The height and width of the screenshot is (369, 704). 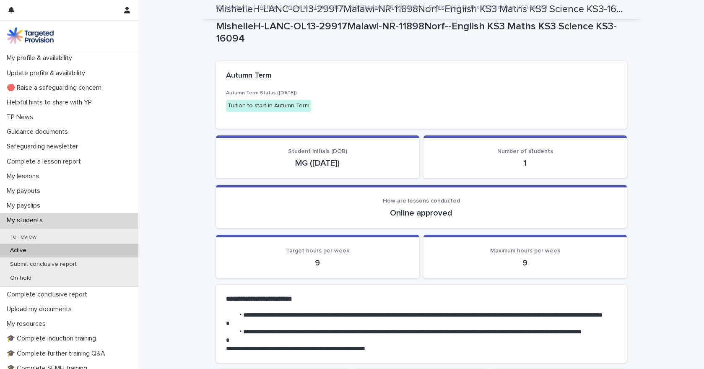 I want to click on a: My students, so click(x=233, y=6).